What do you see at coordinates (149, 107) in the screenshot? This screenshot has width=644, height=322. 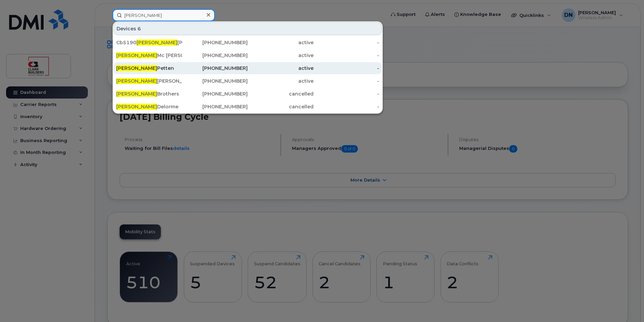 I see `div: Delorme` at bounding box center [149, 107].